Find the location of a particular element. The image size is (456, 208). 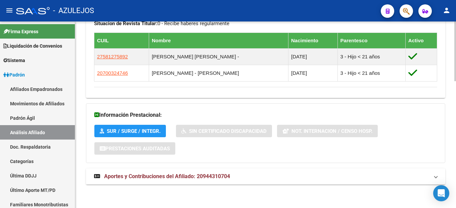

th: CUIL is located at coordinates (122, 40).